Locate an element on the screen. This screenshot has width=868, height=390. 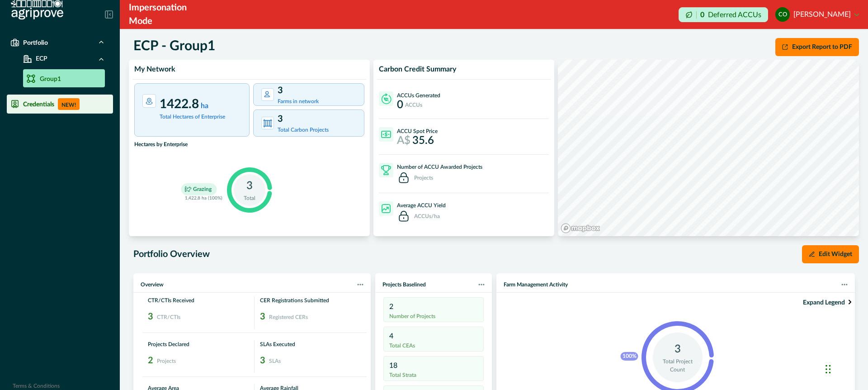
p: Total Carbon Projects is located at coordinates (319, 129).